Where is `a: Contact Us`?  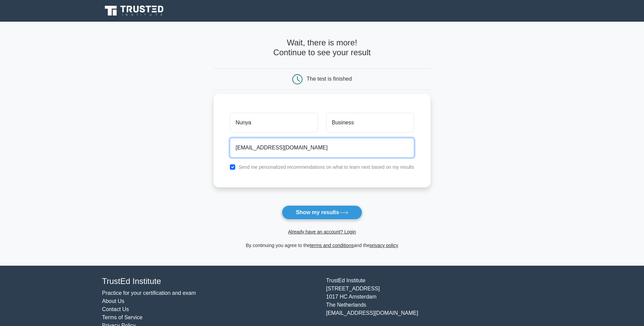 a: Contact Us is located at coordinates (115, 309).